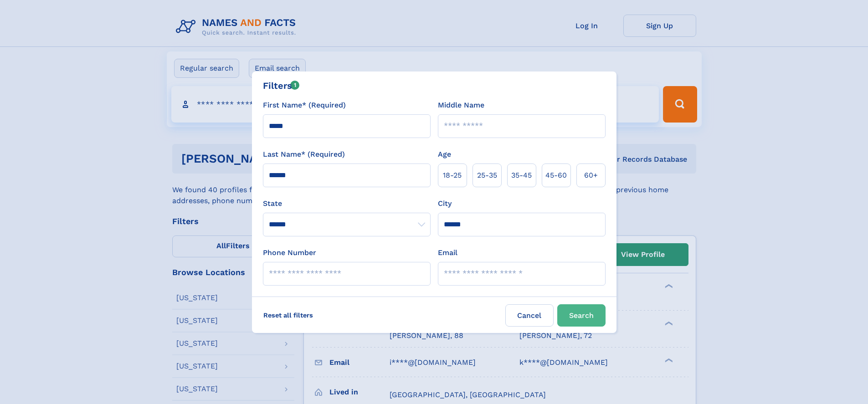 This screenshot has height=404, width=868. I want to click on label: Cancel, so click(529, 315).